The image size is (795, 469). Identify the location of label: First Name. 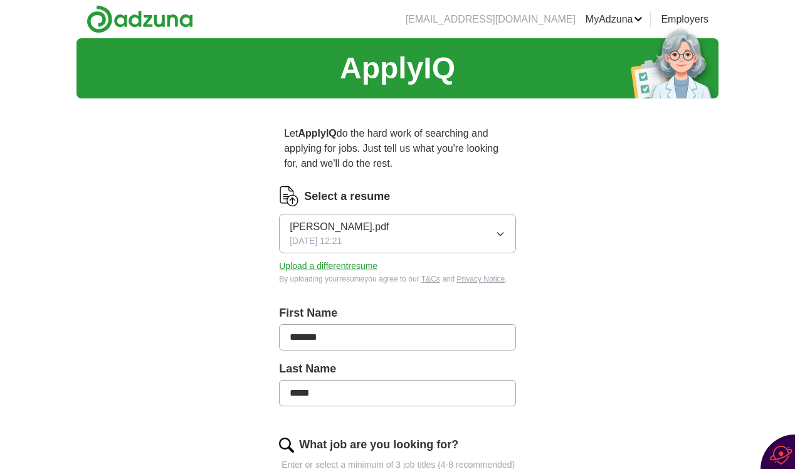
(398, 313).